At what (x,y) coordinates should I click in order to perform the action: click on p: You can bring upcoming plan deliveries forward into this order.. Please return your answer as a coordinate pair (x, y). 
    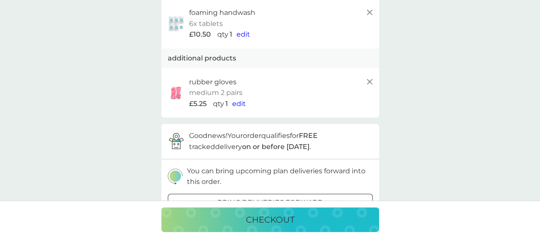
    Looking at the image, I should click on (279, 177).